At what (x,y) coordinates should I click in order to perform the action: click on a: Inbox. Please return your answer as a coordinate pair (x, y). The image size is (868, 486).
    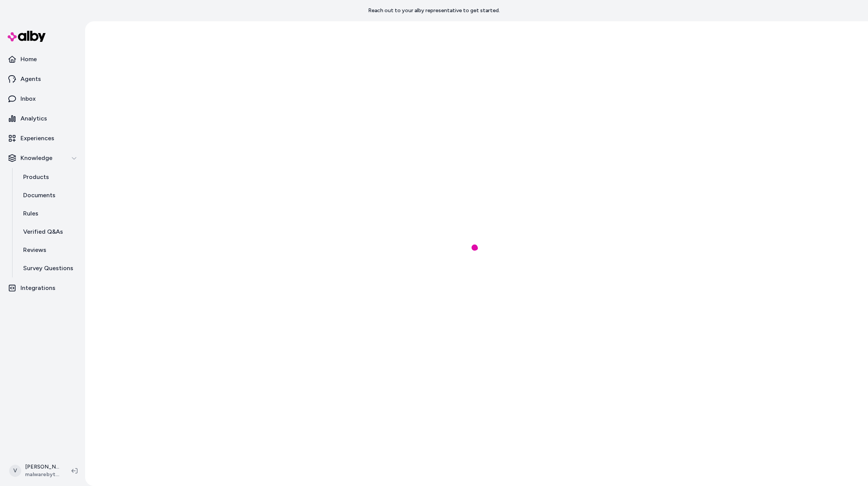
    Looking at the image, I should click on (43, 99).